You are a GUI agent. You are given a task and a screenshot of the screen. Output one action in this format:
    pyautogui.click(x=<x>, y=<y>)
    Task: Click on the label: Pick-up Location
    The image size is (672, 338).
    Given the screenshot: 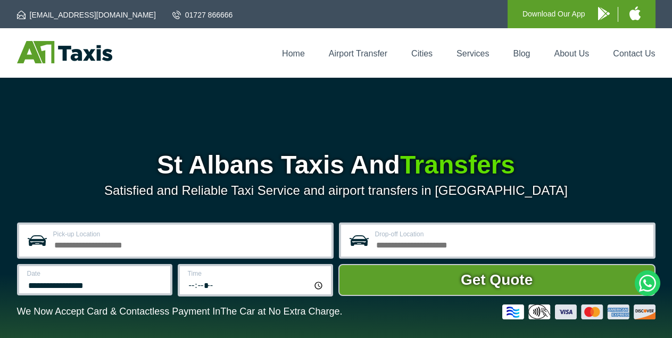 What is the action you would take?
    pyautogui.click(x=189, y=234)
    